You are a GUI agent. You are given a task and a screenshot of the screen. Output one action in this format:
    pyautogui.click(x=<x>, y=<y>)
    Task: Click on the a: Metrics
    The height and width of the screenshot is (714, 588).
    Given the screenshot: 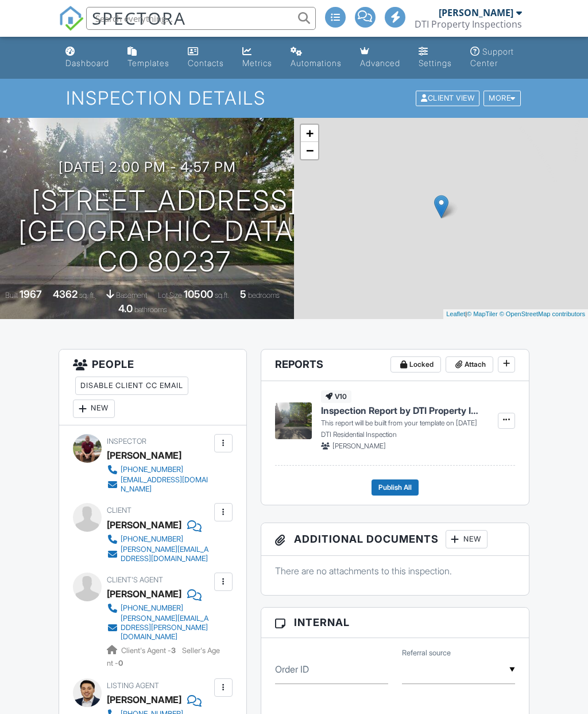 What is the action you would take?
    pyautogui.click(x=257, y=58)
    